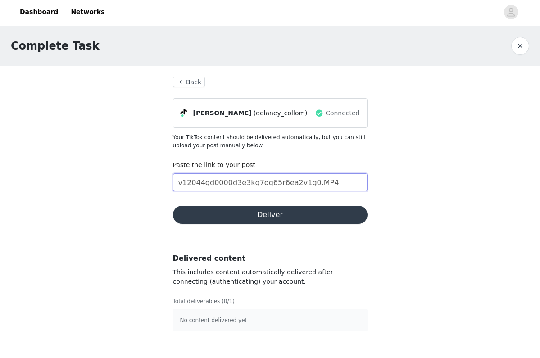  What do you see at coordinates (87, 12) in the screenshot?
I see `a: Networks` at bounding box center [87, 12].